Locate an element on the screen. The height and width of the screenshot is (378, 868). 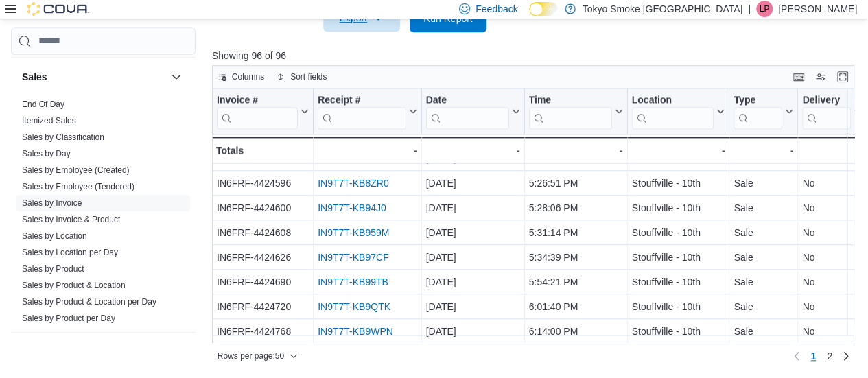
span: Rows per page : 50 is located at coordinates (250, 356).